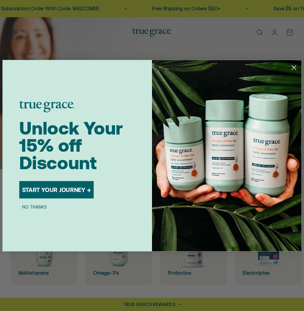 The image size is (304, 311). I want to click on button: START YOUR JOURNEY →, so click(56, 190).